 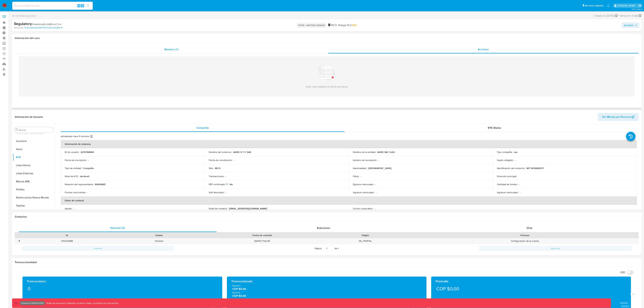 What do you see at coordinates (172, 49) in the screenshot?
I see `span: Eventos ( 1 )` at bounding box center [172, 49].